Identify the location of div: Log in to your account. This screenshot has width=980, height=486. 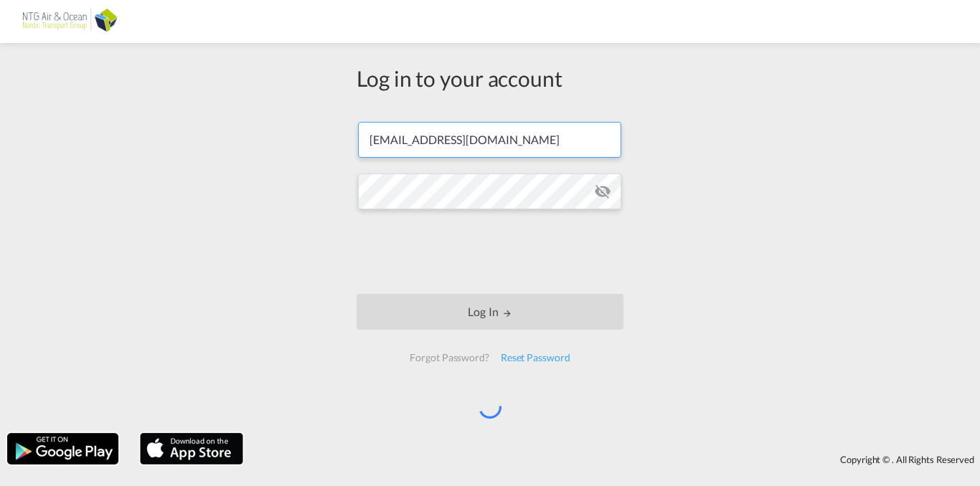
(490, 78).